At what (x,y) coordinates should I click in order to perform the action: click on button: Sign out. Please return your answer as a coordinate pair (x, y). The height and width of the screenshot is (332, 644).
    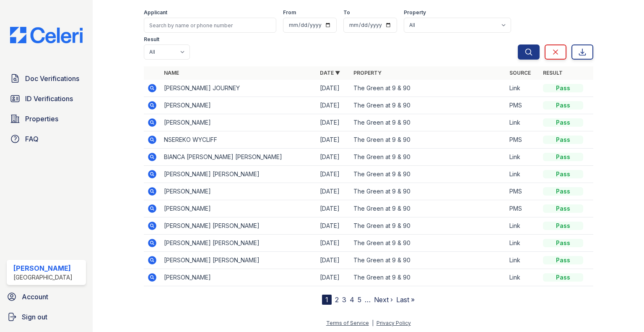
    Looking at the image, I should click on (46, 317).